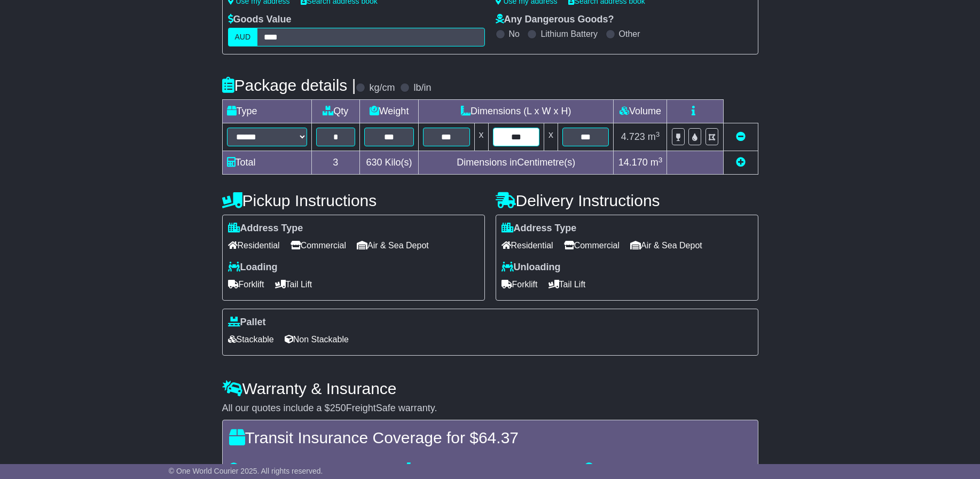  Describe the element at coordinates (335, 112) in the screenshot. I see `td: Qty` at that location.